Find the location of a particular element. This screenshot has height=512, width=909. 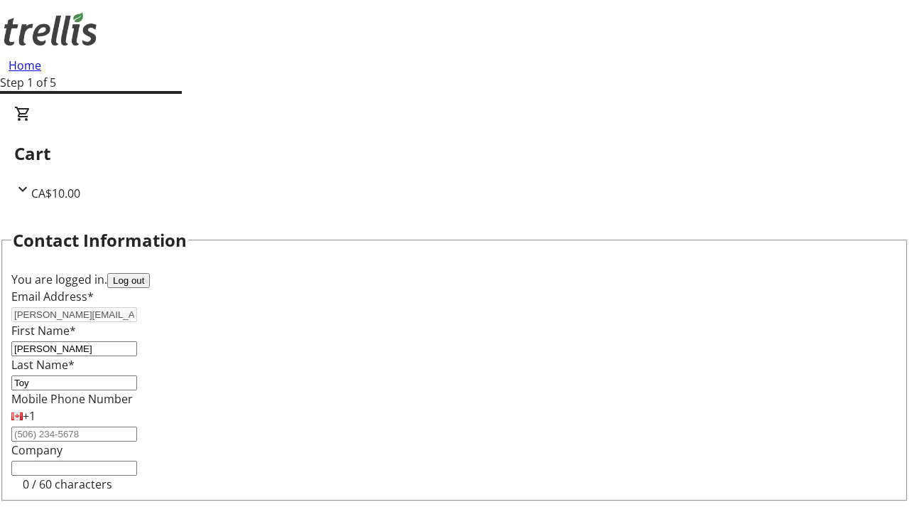

input: (506) 234-5678 is located at coordinates (74, 433).